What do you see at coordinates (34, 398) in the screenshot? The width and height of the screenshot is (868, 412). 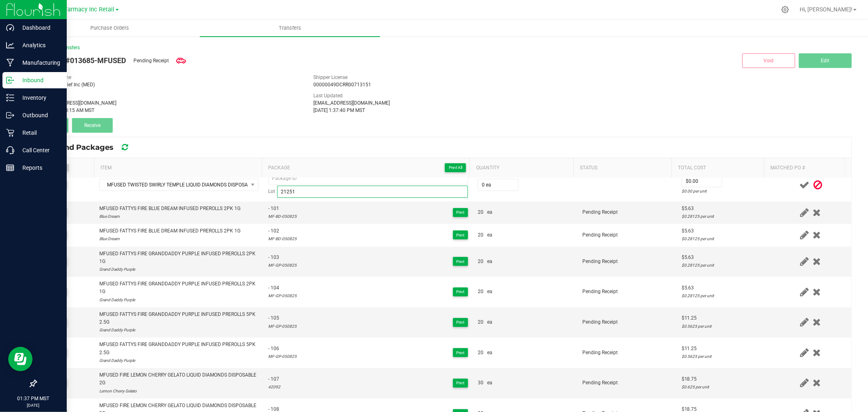 I see `p: 01:37 PM MST` at bounding box center [34, 398].